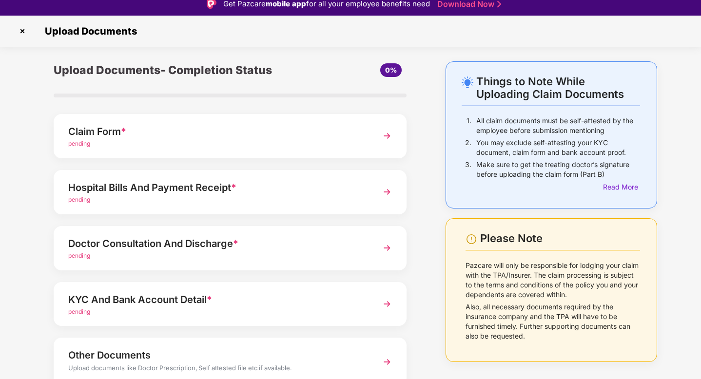  What do you see at coordinates (469, 126) in the screenshot?
I see `p: 1.` at bounding box center [469, 126].